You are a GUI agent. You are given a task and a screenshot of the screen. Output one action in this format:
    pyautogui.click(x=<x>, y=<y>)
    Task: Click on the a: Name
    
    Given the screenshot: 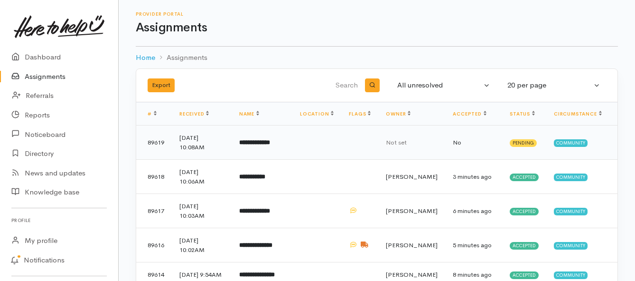 What is the action you would take?
    pyautogui.click(x=249, y=113)
    